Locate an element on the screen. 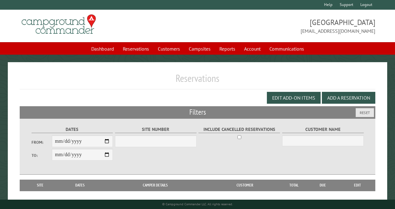 The height and width of the screenshot is (209, 395). h2: Filters is located at coordinates (198, 112).